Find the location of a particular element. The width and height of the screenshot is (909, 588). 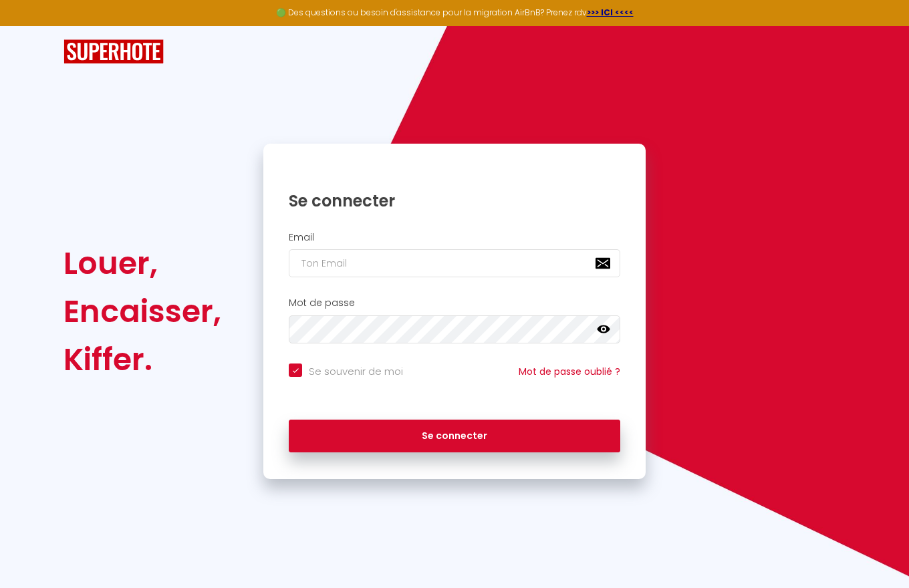

h2: Mot de passe is located at coordinates (454, 303).